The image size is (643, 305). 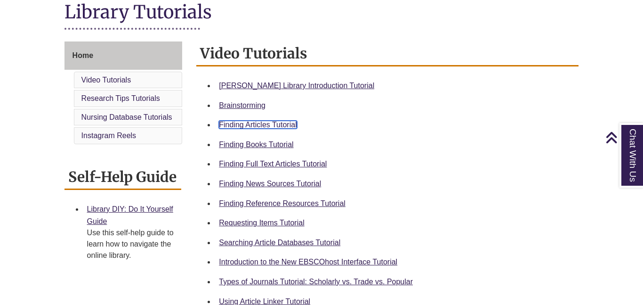 What do you see at coordinates (123, 177) in the screenshot?
I see `h2: Self-Help Guide` at bounding box center [123, 177].